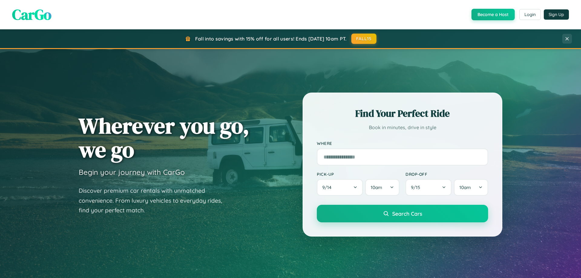  What do you see at coordinates (328, 187) in the screenshot?
I see `span: 9 / 14` at bounding box center [328, 187].